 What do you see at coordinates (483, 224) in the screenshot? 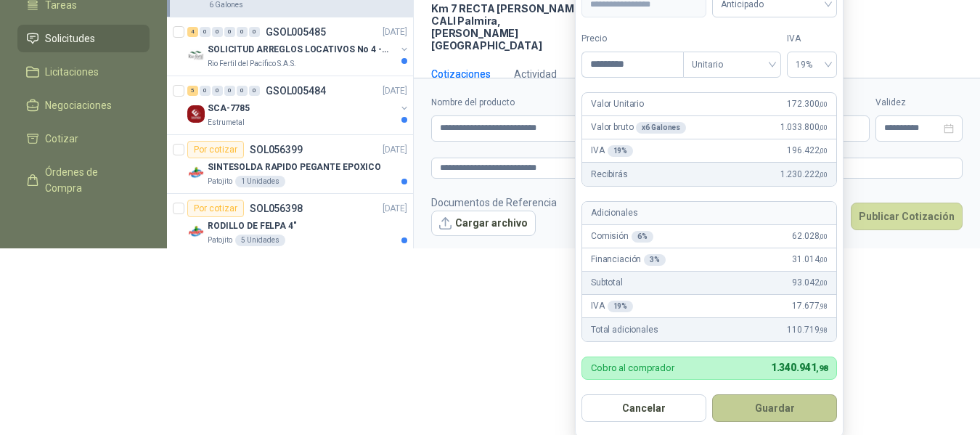
I see `button: Cargar archivo` at bounding box center [483, 224].